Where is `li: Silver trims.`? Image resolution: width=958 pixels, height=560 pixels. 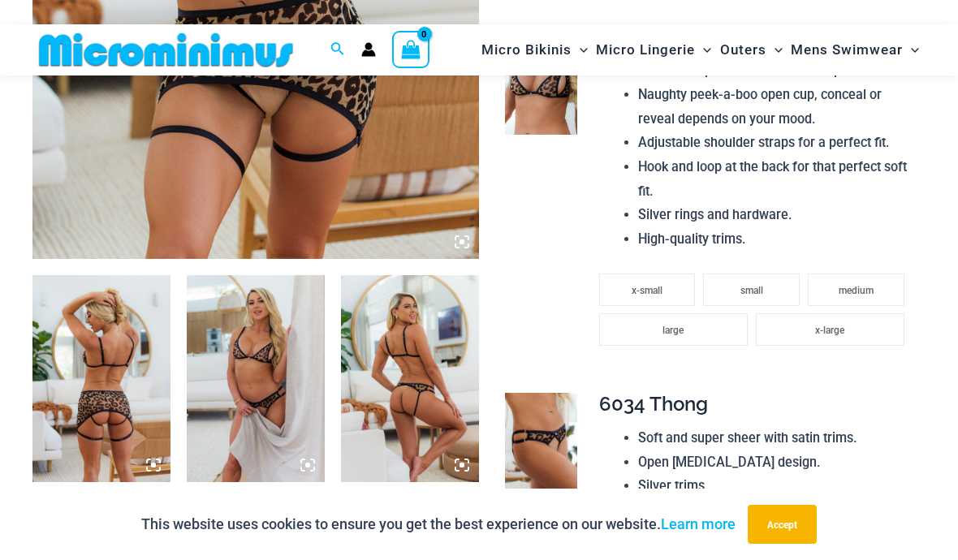
li: Silver trims. is located at coordinates (775, 486).